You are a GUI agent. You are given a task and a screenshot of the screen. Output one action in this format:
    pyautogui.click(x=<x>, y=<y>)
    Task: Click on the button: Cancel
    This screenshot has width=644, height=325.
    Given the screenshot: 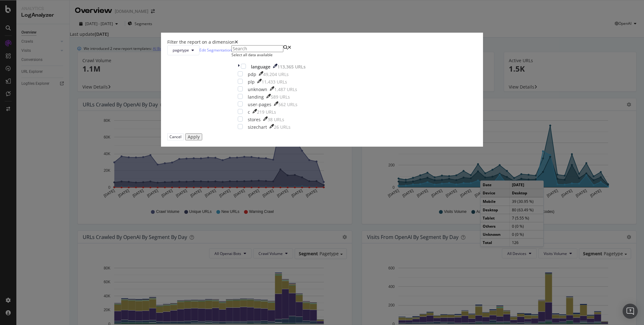 What is the action you would take?
    pyautogui.click(x=175, y=137)
    